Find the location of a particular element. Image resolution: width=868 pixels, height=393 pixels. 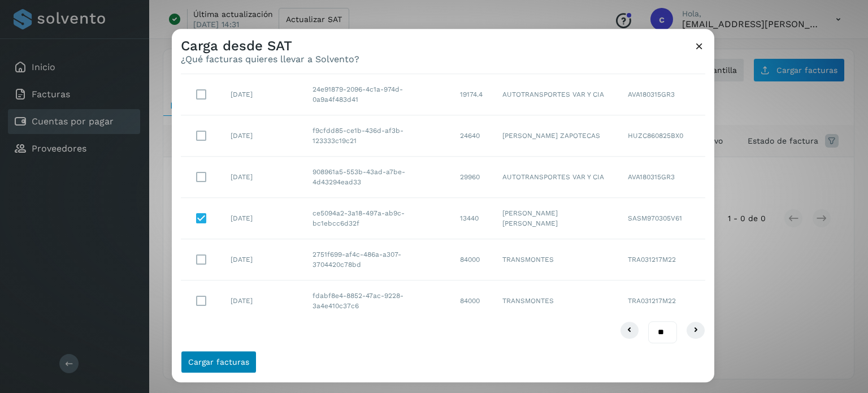

button: Cargar facturas is located at coordinates (219, 362).